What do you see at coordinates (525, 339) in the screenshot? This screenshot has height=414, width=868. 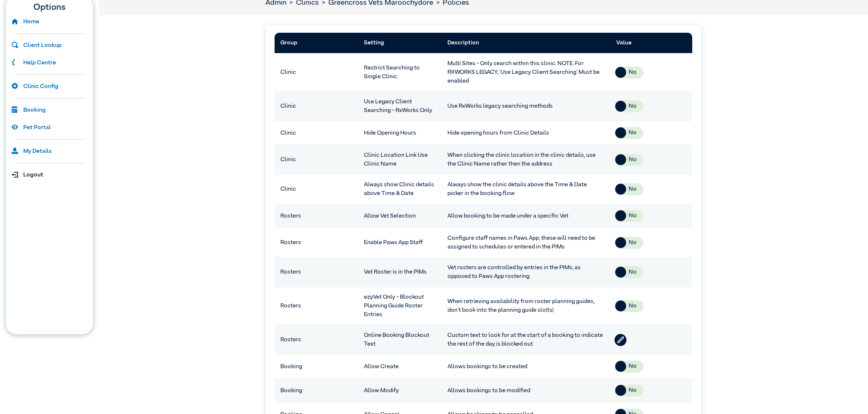 I see `td: Custom text to look for at the start of a booking to indicate the rest of the day is blocked out` at bounding box center [525, 339].